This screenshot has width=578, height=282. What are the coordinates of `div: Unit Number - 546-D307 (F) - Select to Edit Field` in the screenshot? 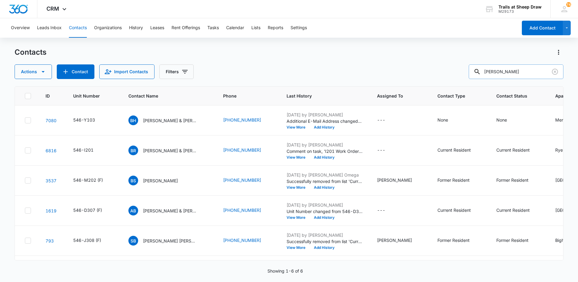 It's located at (93, 210).